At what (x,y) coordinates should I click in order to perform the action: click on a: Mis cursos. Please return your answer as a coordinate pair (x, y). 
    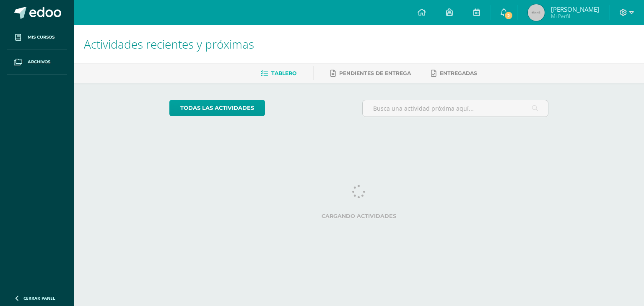
    Looking at the image, I should click on (37, 37).